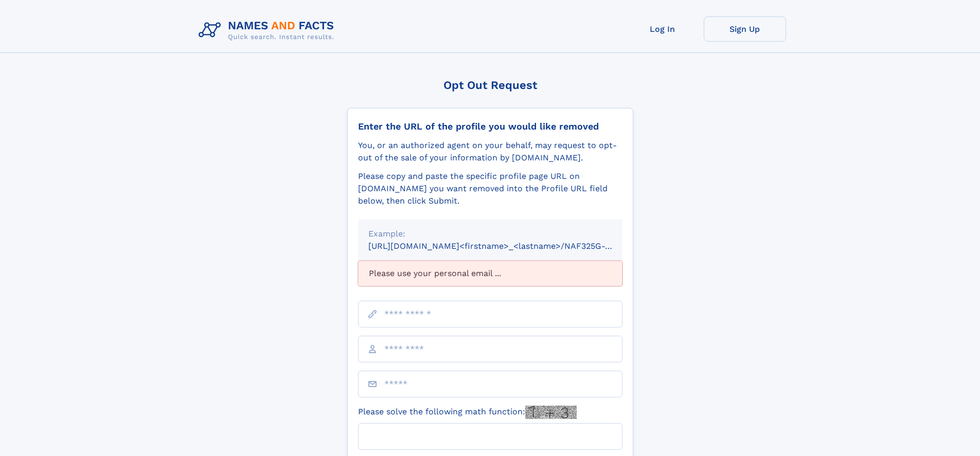 The width and height of the screenshot is (980, 456). What do you see at coordinates (490, 152) in the screenshot?
I see `div: You, or an authorized agent on your behalf, may request to opt-out of the sale of your informatio...` at bounding box center [490, 152].